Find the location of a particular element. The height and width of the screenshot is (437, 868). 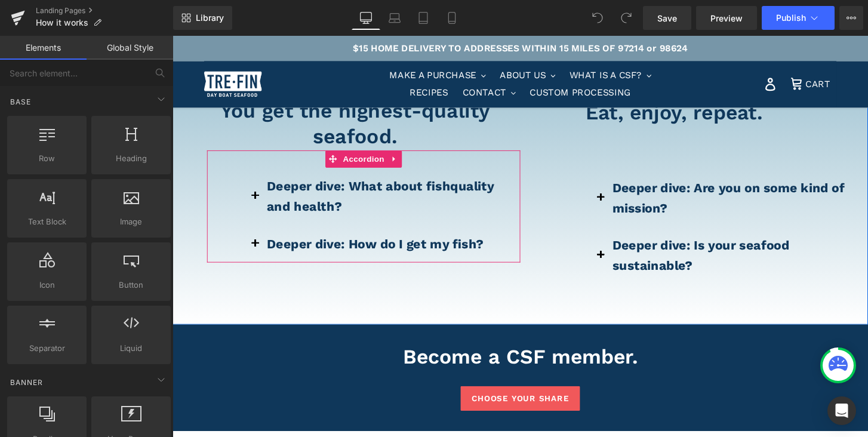

span: Icon is located at coordinates (47, 285).